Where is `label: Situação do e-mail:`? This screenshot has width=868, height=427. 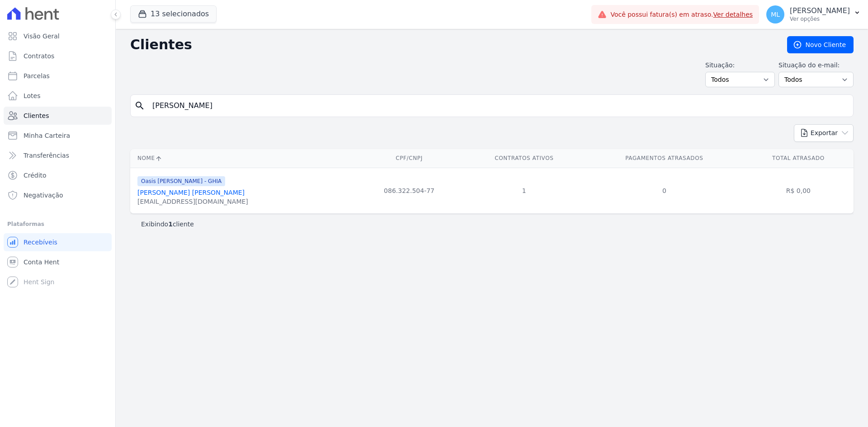 label: Situação do e-mail: is located at coordinates (816, 65).